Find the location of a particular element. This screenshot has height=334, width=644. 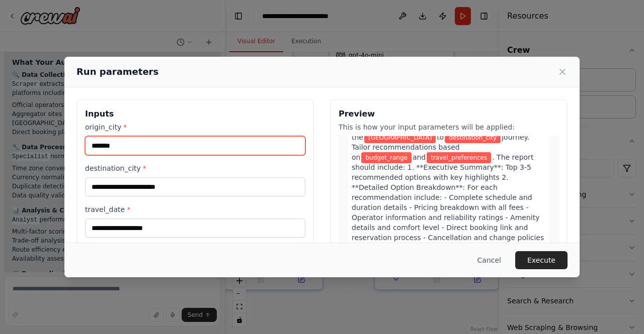

span: and is located at coordinates (419, 158).